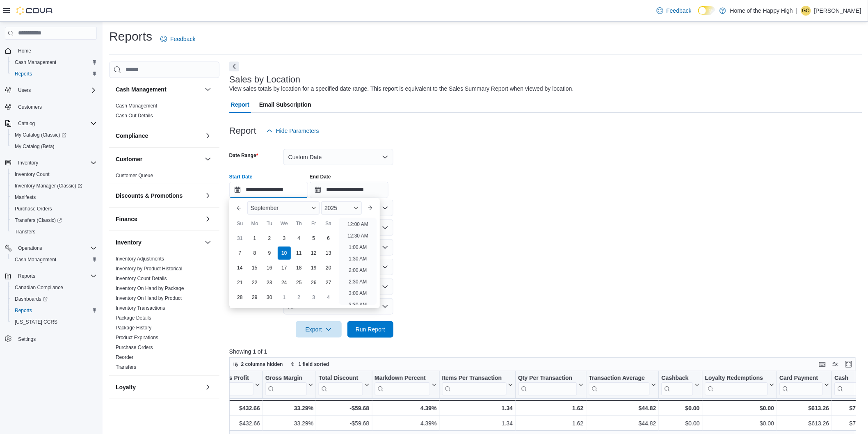 The image size is (868, 434). I want to click on div: 1.62, so click(551, 408).